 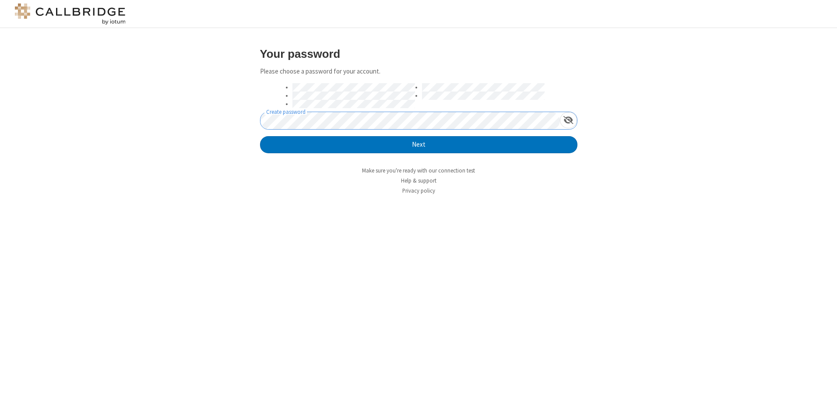 I want to click on a: Privacy policy, so click(x=419, y=191).